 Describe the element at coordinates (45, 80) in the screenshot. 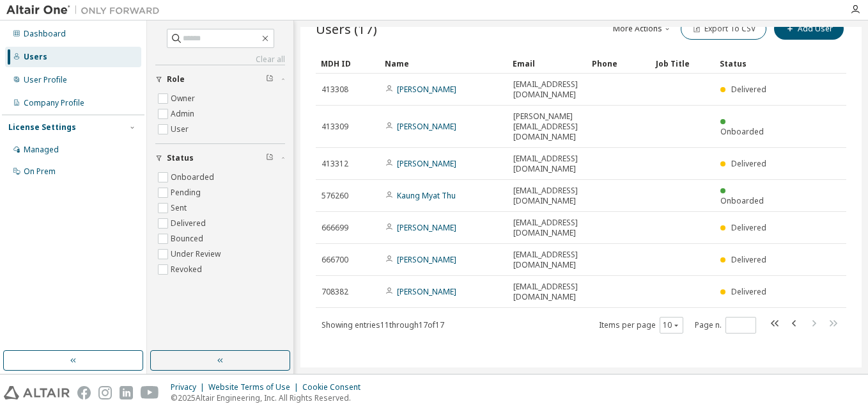

I see `div: User Profile` at that location.